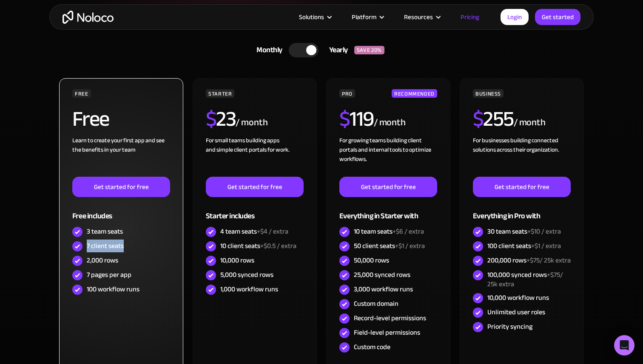 The width and height of the screenshot is (643, 364). Describe the element at coordinates (510, 327) in the screenshot. I see `div: Priority syncing` at that location.